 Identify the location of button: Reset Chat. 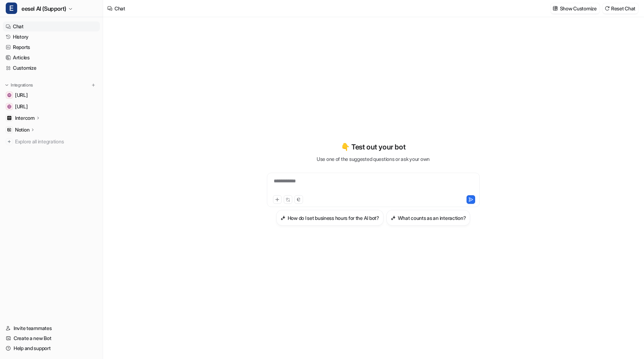
(620, 8).